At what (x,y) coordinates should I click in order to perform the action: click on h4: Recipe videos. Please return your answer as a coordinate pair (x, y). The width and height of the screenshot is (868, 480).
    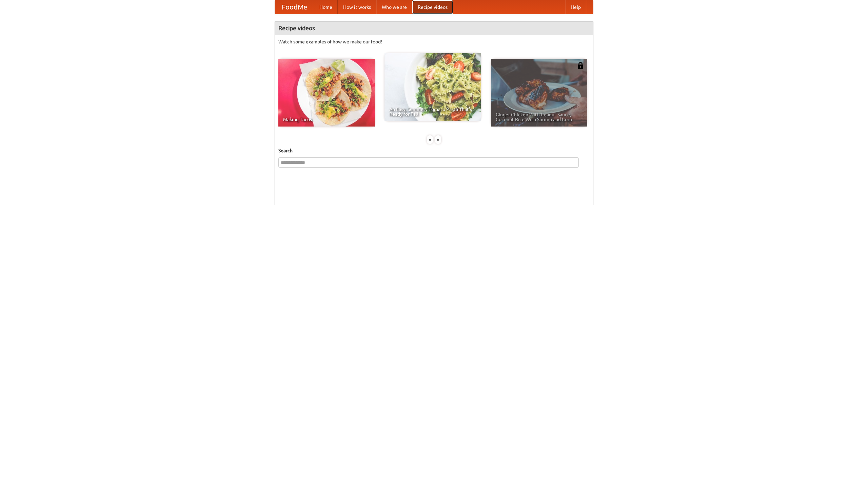
    Looking at the image, I should click on (434, 28).